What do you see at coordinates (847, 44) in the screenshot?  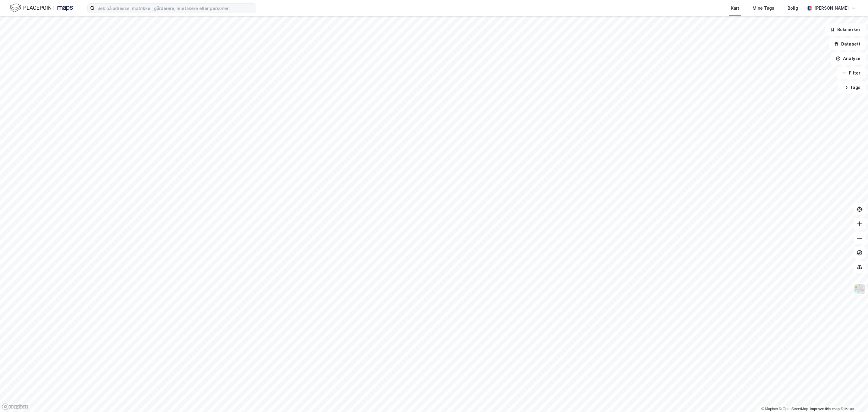 I see `button: Datasett` at bounding box center [847, 44].